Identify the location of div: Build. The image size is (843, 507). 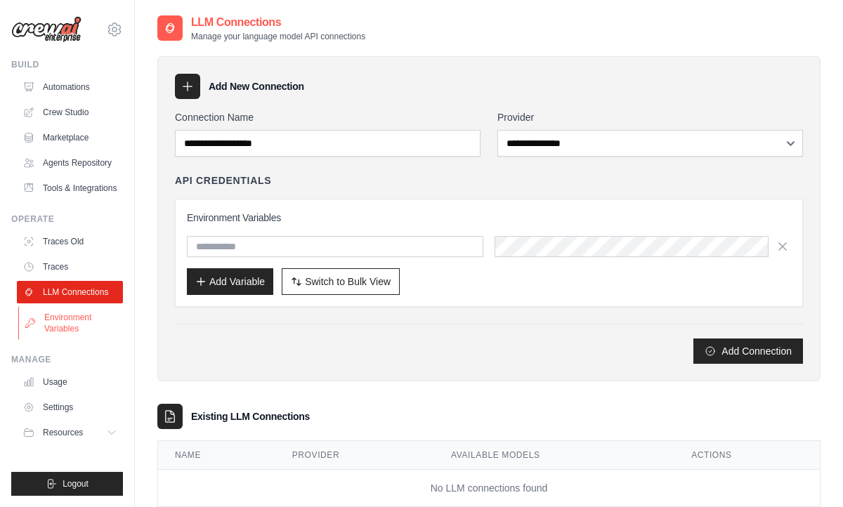
(67, 65).